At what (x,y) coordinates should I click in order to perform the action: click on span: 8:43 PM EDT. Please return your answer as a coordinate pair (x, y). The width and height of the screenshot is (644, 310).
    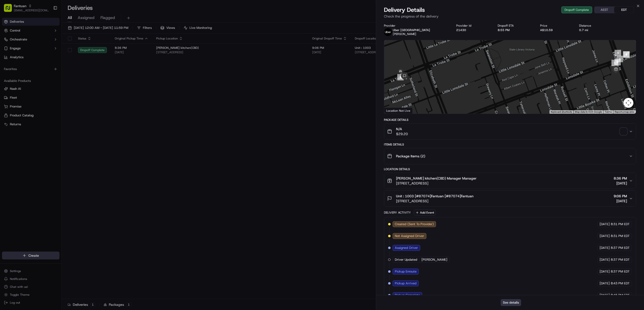
    Looking at the image, I should click on (620, 283).